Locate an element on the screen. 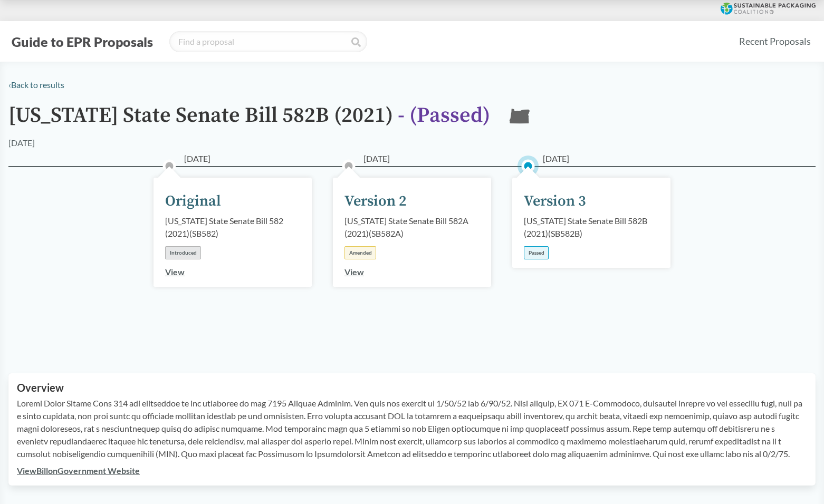 The height and width of the screenshot is (504, 824). div: Passed is located at coordinates (536, 252).